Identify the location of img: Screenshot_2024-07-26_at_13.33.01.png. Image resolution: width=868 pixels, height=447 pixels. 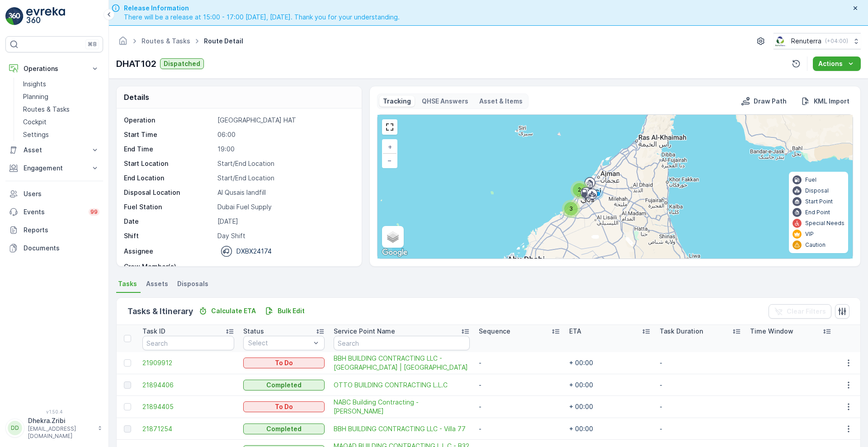
(780, 42).